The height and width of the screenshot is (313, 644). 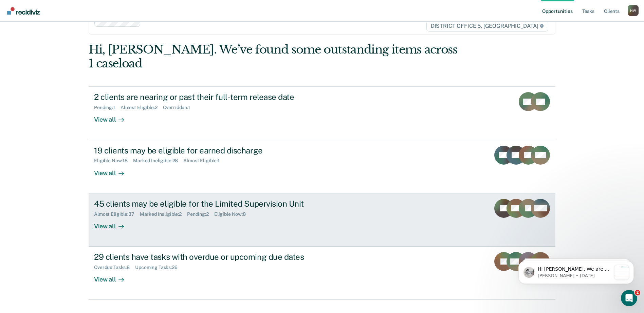 I want to click on div: Pending : 1, so click(x=107, y=108).